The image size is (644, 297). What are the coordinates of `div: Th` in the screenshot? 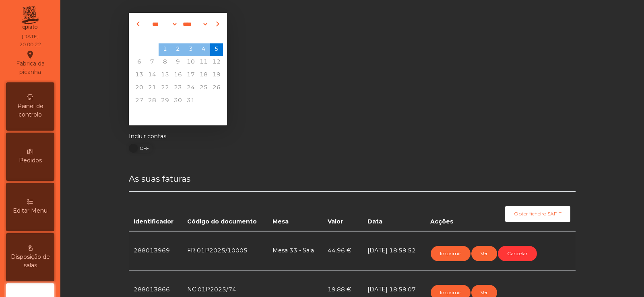 It's located at (178, 37).